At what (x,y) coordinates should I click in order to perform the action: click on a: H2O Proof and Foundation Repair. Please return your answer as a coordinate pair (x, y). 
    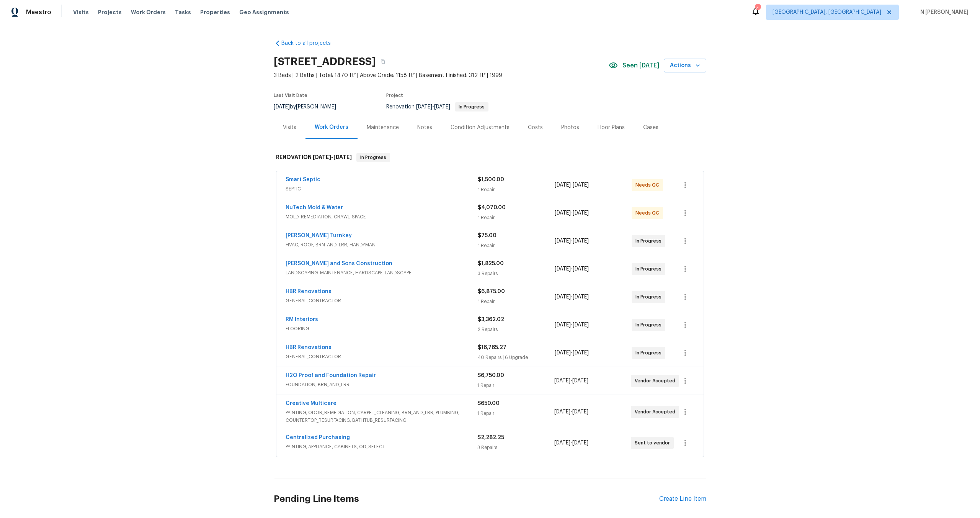
    Looking at the image, I should click on (331, 375).